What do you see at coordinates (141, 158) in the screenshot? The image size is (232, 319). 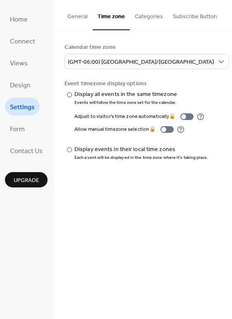 I see `div: Each event will be displayed in the time zone where it's taking place.` at bounding box center [141, 158].